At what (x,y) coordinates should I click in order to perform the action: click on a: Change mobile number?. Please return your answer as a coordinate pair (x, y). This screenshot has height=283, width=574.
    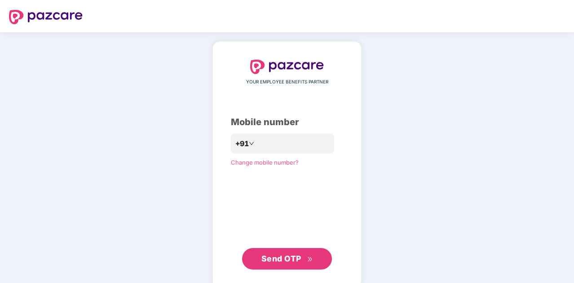
    Looking at the image, I should click on (264, 163).